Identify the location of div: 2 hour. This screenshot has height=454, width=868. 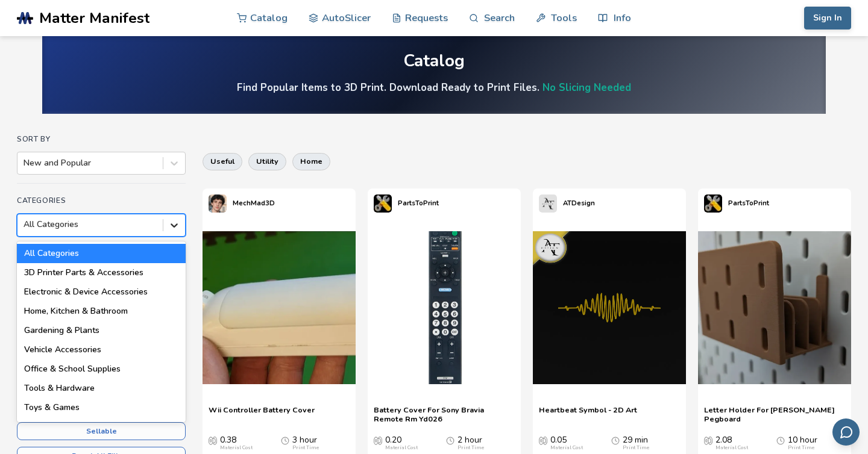
(471, 443).